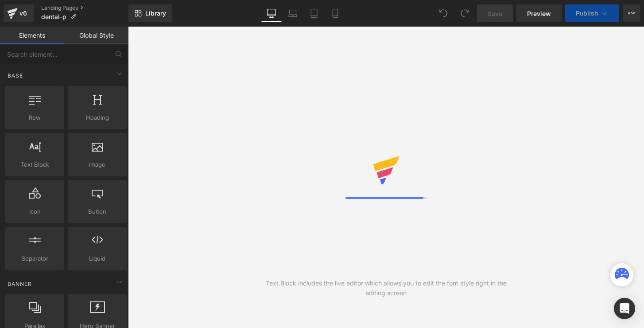 The image size is (644, 328). What do you see at coordinates (85, 8) in the screenshot?
I see `a: Landing Pages` at bounding box center [85, 8].